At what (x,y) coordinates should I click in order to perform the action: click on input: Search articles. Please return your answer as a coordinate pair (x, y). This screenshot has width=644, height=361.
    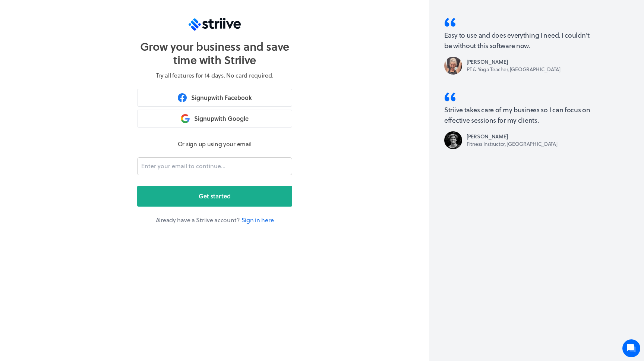
    Looking at the image, I should click on (77, 136).